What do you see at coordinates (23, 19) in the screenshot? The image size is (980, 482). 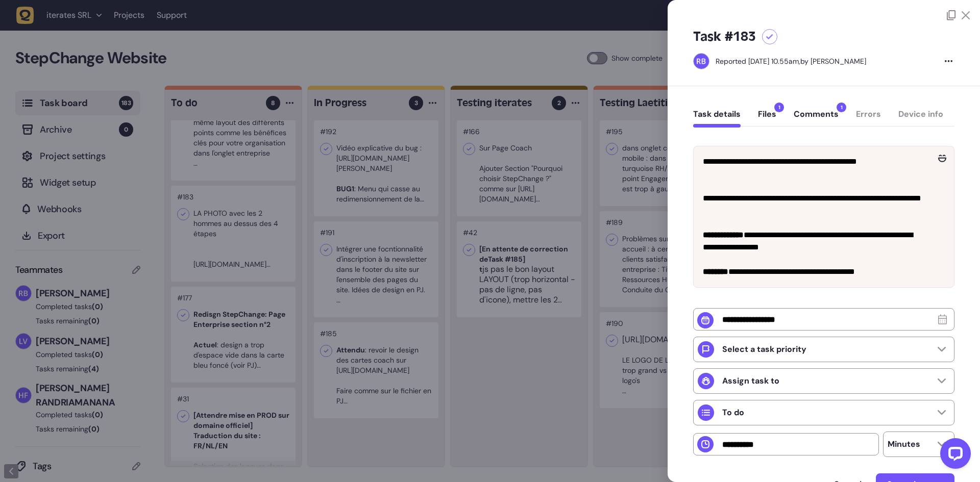 I see `button: Open LiveChat chat widget` at bounding box center [23, 19].